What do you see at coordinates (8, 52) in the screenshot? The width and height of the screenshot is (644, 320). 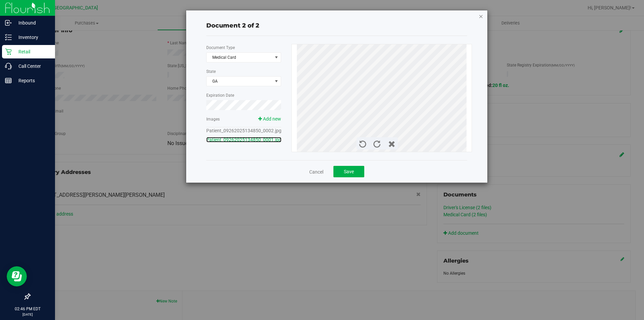 I see `inline-svg: Retail` at bounding box center [8, 52].